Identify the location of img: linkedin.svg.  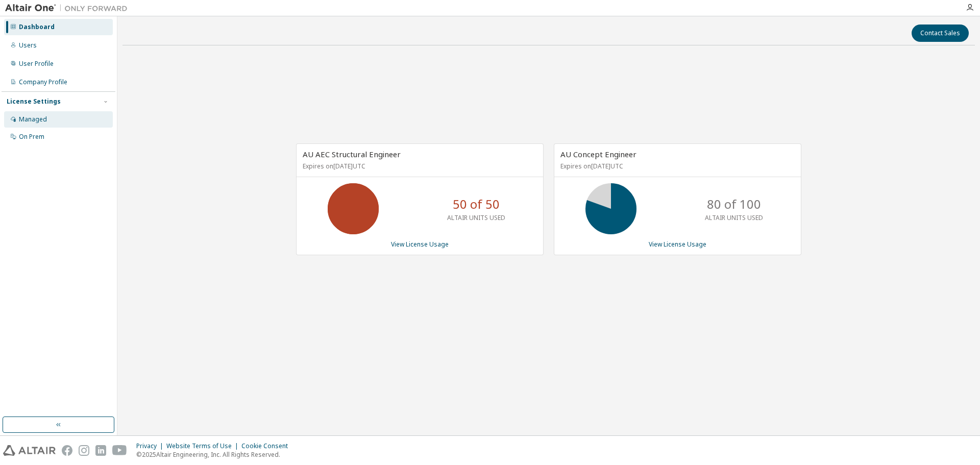
(101, 449).